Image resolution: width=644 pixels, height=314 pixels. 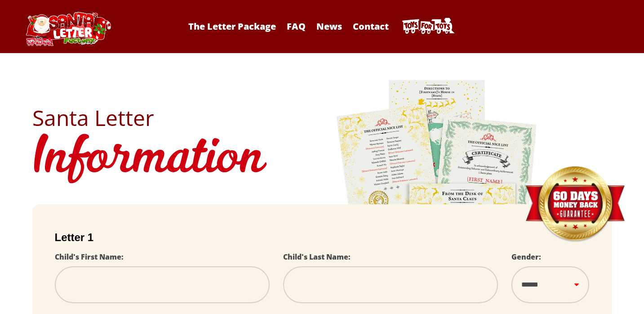 I want to click on img: Santa Letter Logo, so click(x=68, y=29).